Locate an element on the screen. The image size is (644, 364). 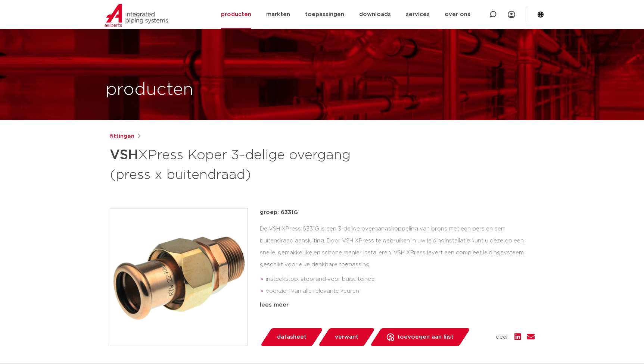
h1: XPress Koper 3-delige overgang (press x buitendraad) is located at coordinates (250, 164).